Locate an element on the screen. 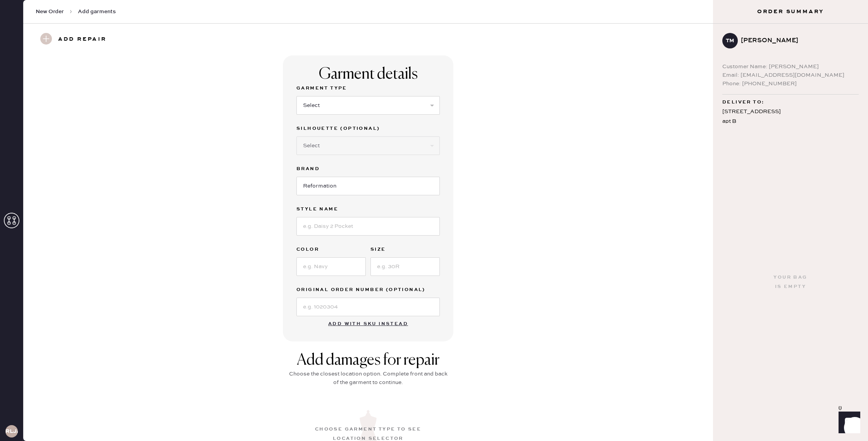 The width and height of the screenshot is (868, 441). span: Deliver to: is located at coordinates (743, 102).